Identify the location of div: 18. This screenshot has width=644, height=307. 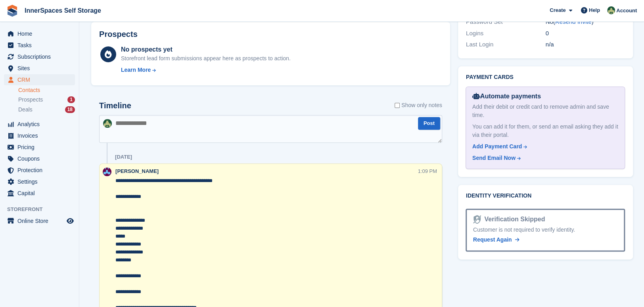
(70, 109).